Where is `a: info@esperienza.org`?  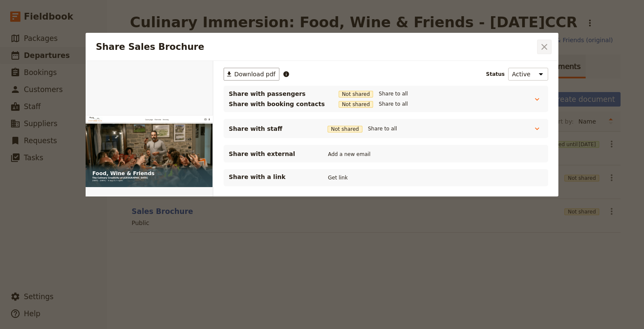 a: info@esperienza.org is located at coordinates (515, 17).